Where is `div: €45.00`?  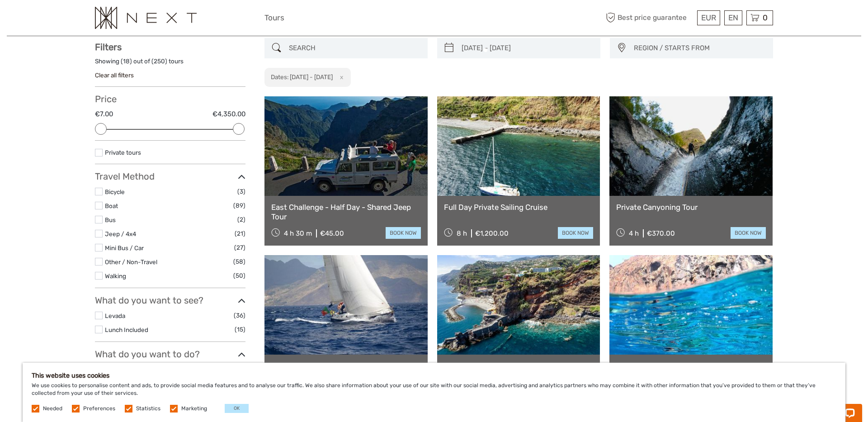 div: €45.00 is located at coordinates (332, 233).